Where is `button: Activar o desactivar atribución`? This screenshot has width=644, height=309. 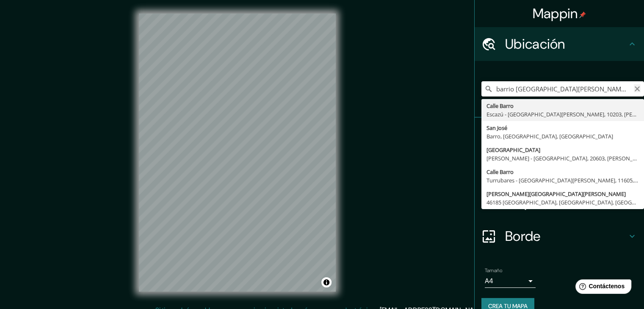
button: Activar o desactivar atribución is located at coordinates (327, 282).